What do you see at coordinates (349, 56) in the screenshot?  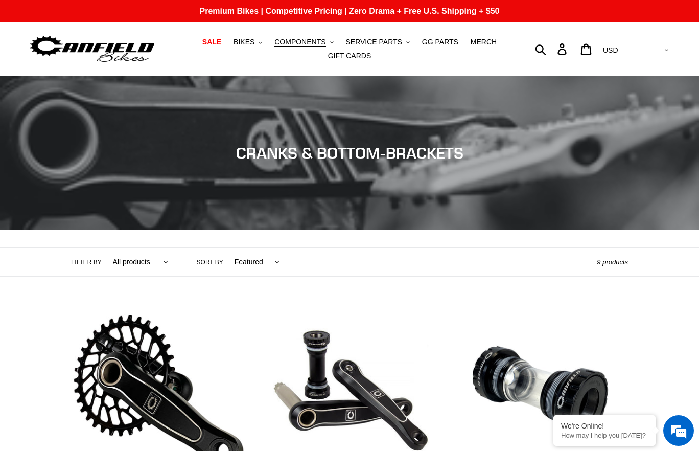 I see `span: GIFT CARDS` at bounding box center [349, 56].